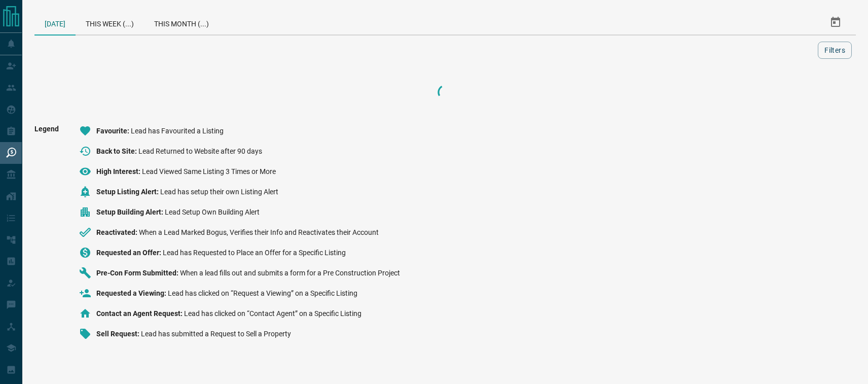  What do you see at coordinates (290, 273) in the screenshot?
I see `span: When a lead fills out and submits a form for a Pre Construction Project` at bounding box center [290, 273].